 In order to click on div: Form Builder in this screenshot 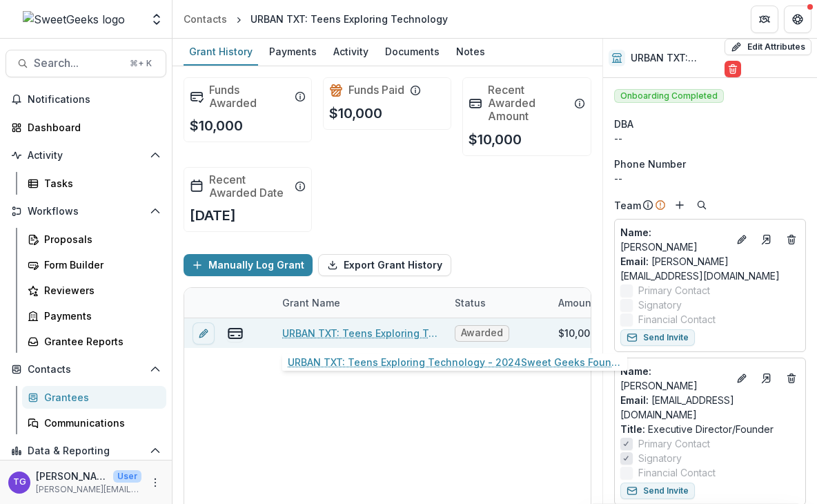, I will do `click(99, 265)`.